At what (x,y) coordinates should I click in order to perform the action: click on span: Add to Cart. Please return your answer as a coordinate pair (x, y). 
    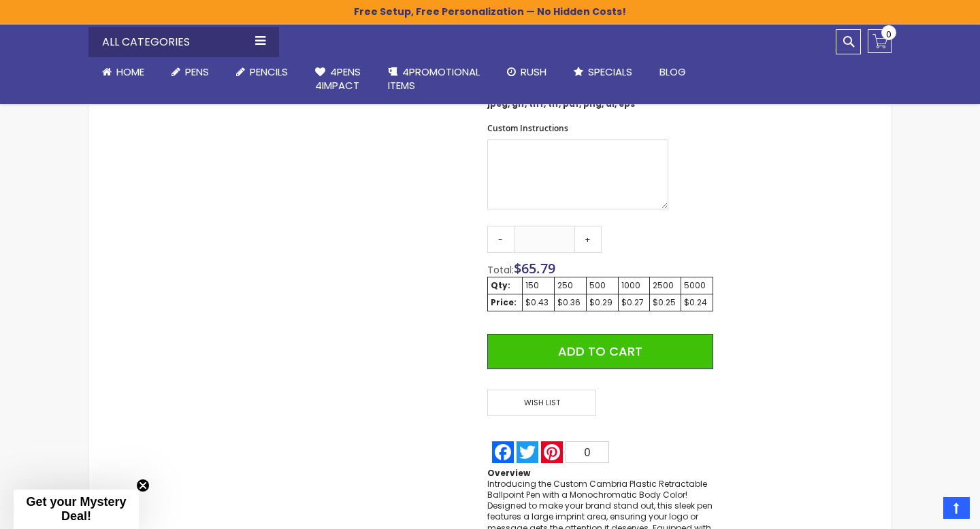
    Looking at the image, I should click on (600, 351).